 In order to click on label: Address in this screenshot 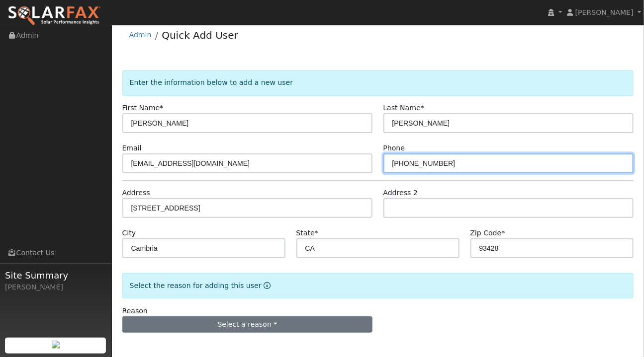, I will do `click(136, 193)`.